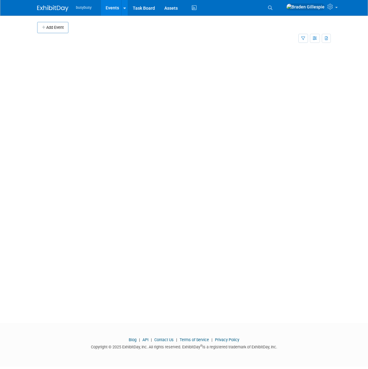  Describe the element at coordinates (53, 28) in the screenshot. I see `button: Add Event` at that location.